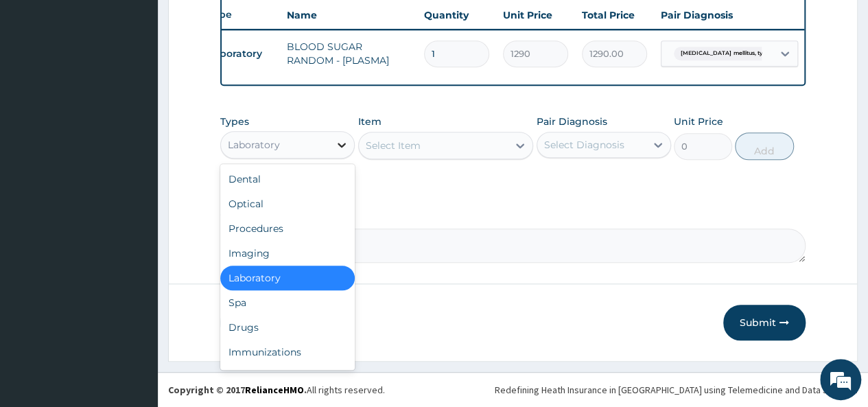 The width and height of the screenshot is (868, 407). What do you see at coordinates (275, 390) in the screenshot?
I see `a: RelianceHMO` at bounding box center [275, 390].